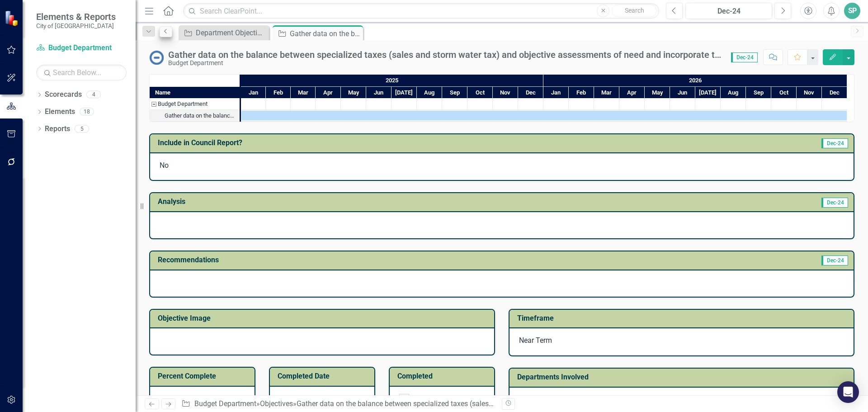 This screenshot has height=412, width=868. What do you see at coordinates (156, 58) in the screenshot?
I see `img: No Information` at bounding box center [156, 58].